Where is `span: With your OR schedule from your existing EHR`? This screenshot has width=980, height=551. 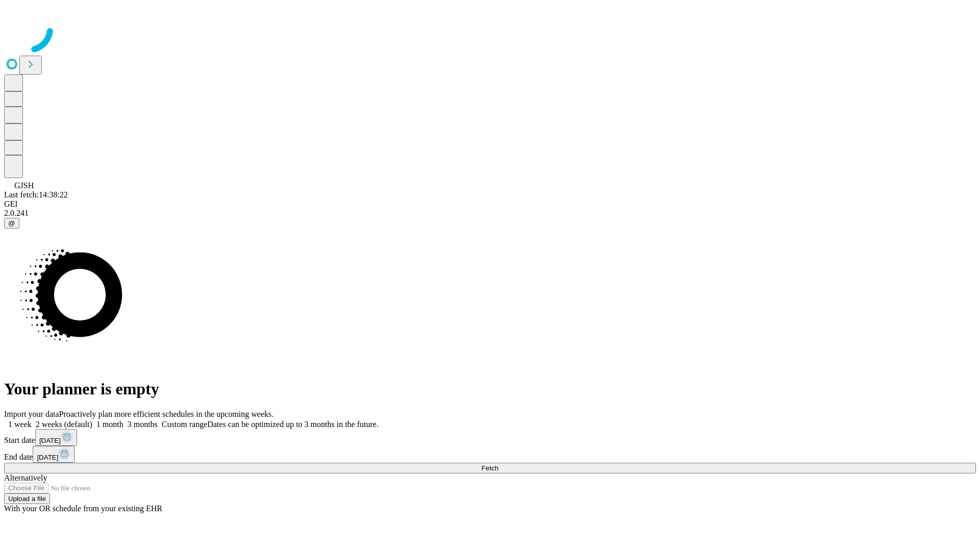 span: With your OR schedule from your existing EHR is located at coordinates (83, 508).